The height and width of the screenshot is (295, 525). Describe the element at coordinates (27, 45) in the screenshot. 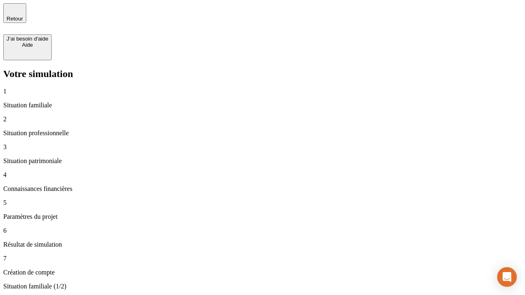

I see `div: Aide` at that location.